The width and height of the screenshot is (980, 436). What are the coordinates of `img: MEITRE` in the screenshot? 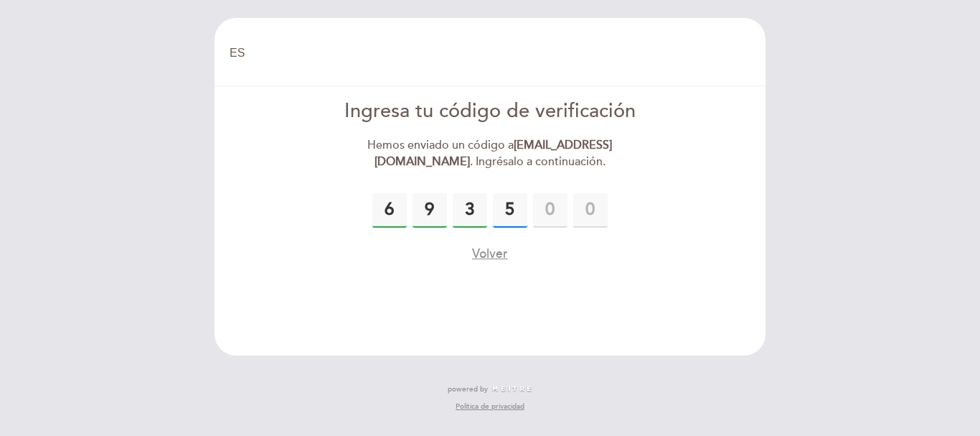 It's located at (512, 389).